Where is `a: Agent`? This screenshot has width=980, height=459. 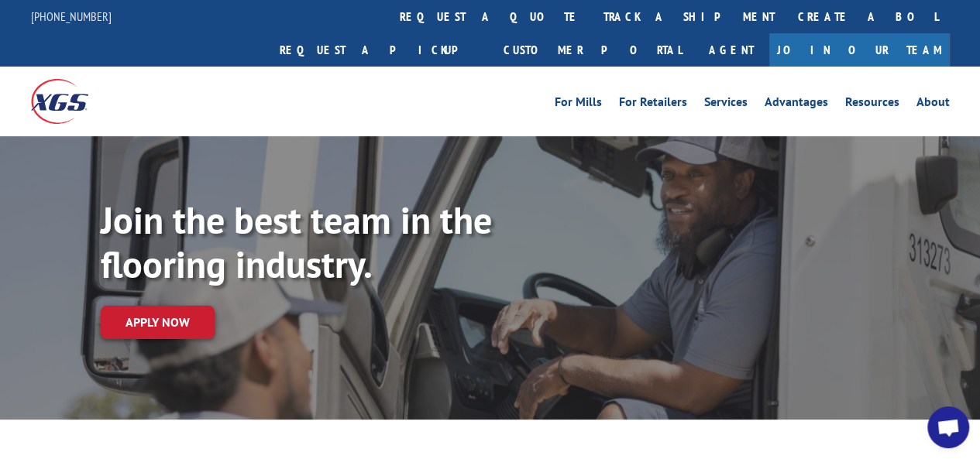
a: Agent is located at coordinates (731, 50).